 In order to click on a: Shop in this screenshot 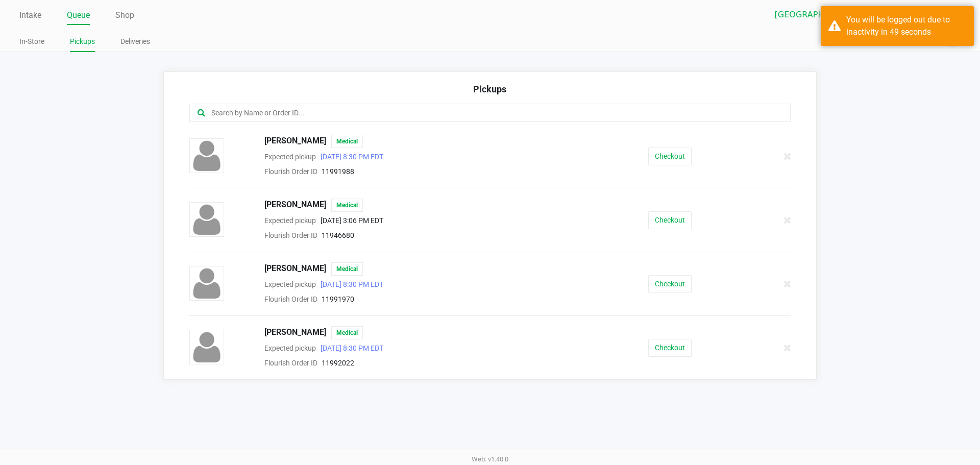, I will do `click(124, 15)`.